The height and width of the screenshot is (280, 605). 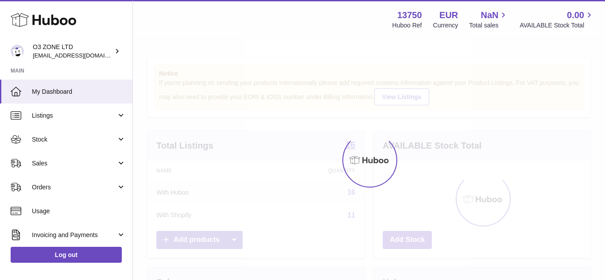 What do you see at coordinates (556, 25) in the screenshot?
I see `span: AVAILABLE Stock Total` at bounding box center [556, 25].